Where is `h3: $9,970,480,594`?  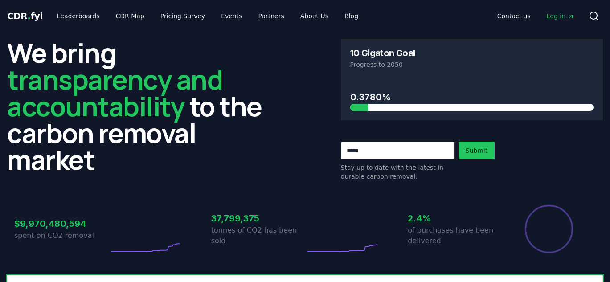 h3: $9,970,480,594 is located at coordinates (61, 224).